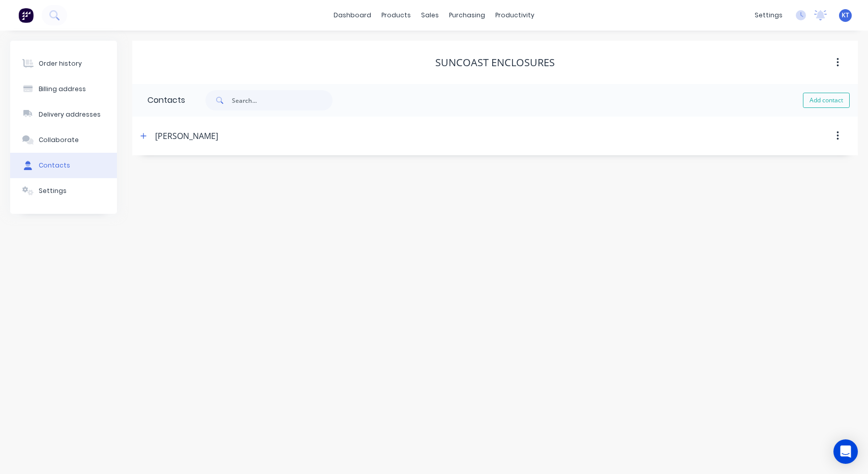 The height and width of the screenshot is (474, 868). Describe the element at coordinates (26, 15) in the screenshot. I see `img: Factory` at that location.